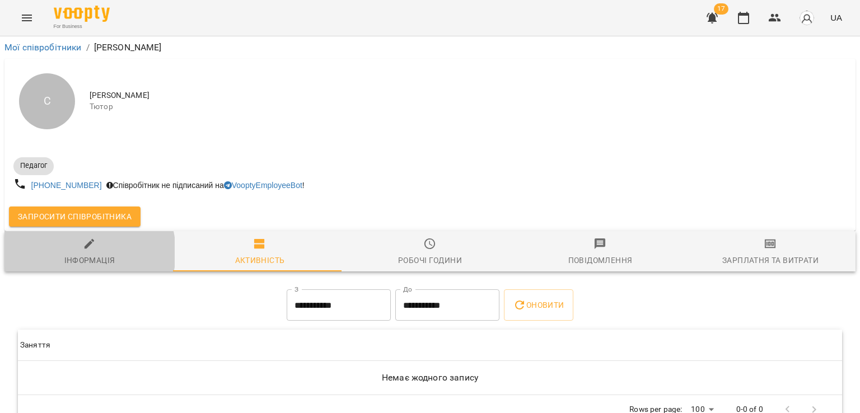  Describe the element at coordinates (430, 378) in the screenshot. I see `h6: Немає жодного запису` at that location.